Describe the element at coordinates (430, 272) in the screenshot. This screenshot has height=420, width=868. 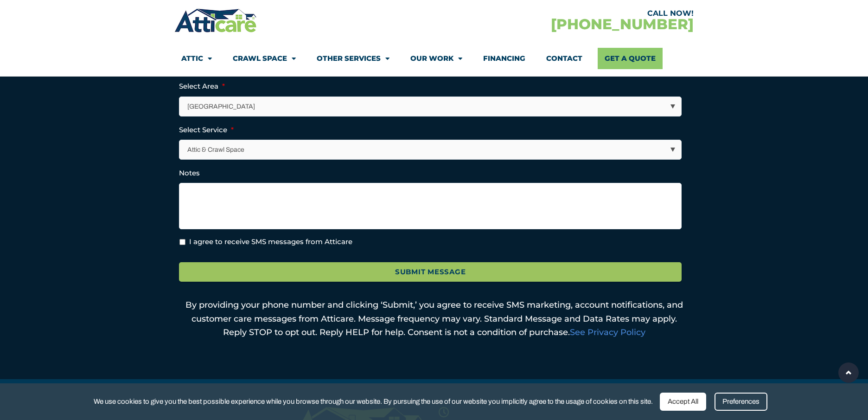
I see `input: Submit Message` at that location.